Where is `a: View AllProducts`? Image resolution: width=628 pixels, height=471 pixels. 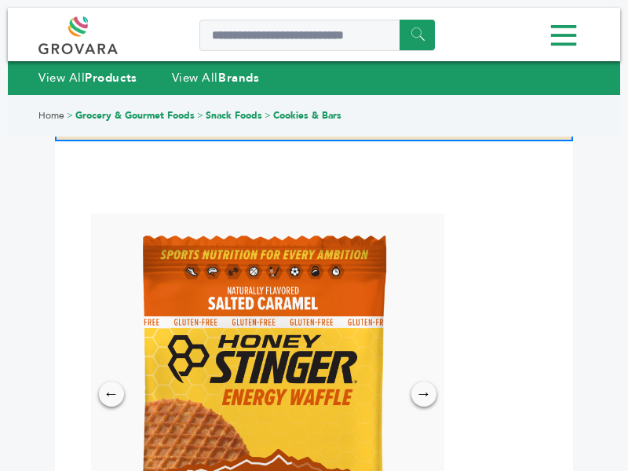 a: View AllProducts is located at coordinates (88, 78).